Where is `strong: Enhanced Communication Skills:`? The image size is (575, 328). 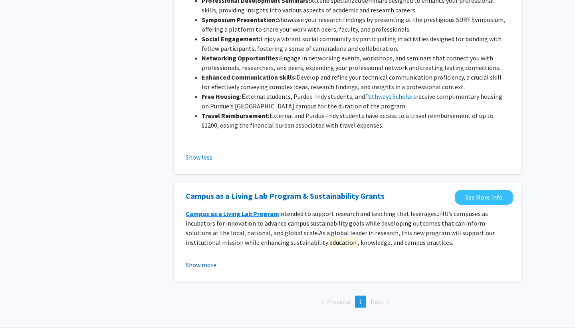
strong: Enhanced Communication Skills: is located at coordinates (249, 77).